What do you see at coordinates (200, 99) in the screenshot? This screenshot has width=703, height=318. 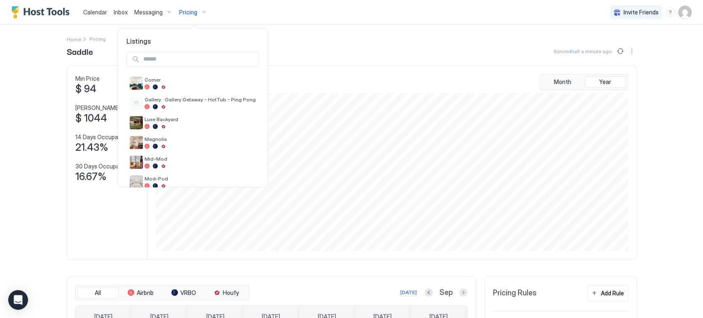 I see `span: Gallery · Gallery Getaway - HotTub - Ping Pong` at bounding box center [200, 99].